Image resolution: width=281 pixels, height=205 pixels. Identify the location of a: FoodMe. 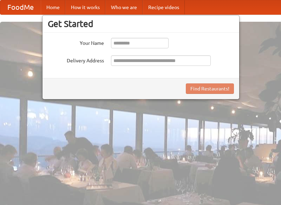
(20, 7).